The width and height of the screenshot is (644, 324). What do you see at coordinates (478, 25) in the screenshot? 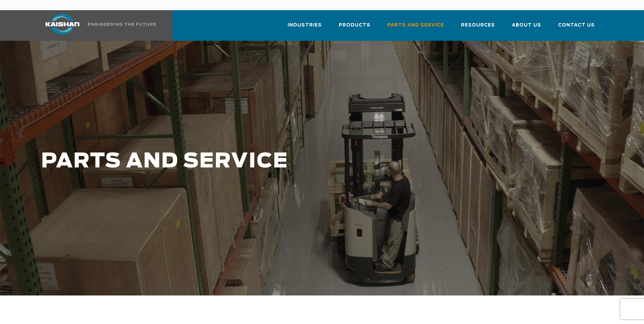
I see `span: Resources` at bounding box center [478, 25].